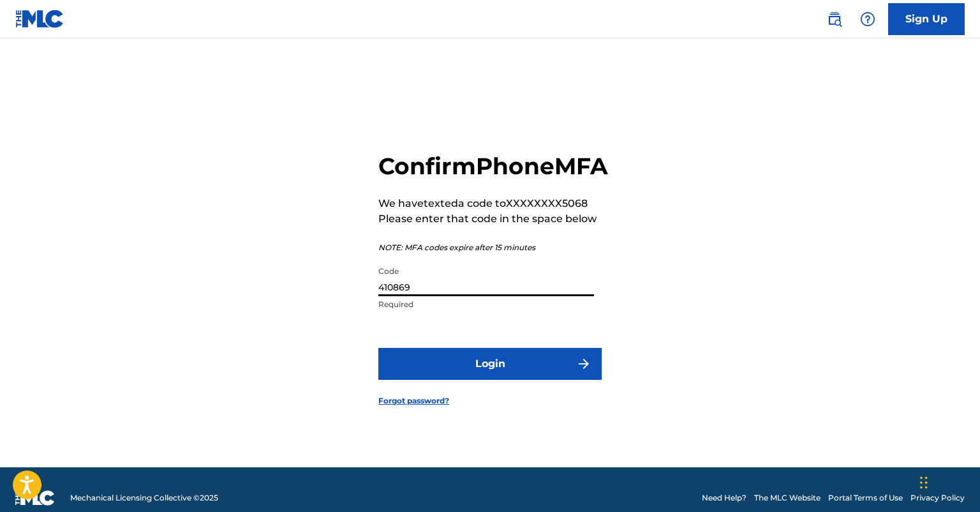  What do you see at coordinates (493, 204) in the screenshot?
I see `p: We have texted a code to XXXXXXXX5068` at bounding box center [493, 204].